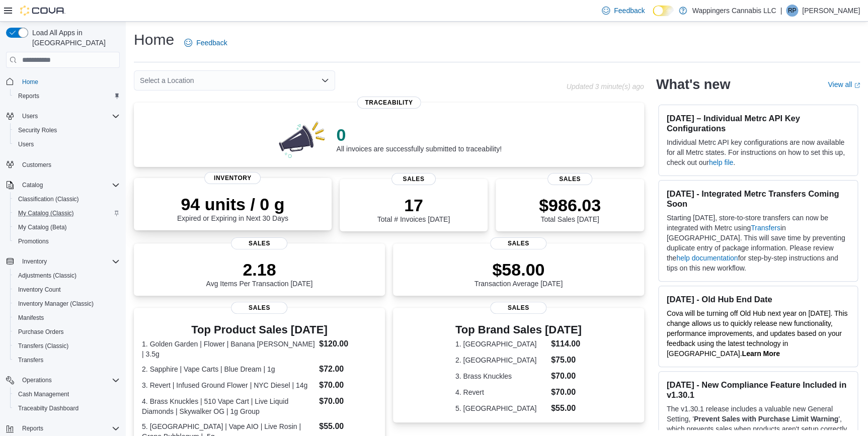  I want to click on button: Inventory Manager (Classic), so click(67, 304).